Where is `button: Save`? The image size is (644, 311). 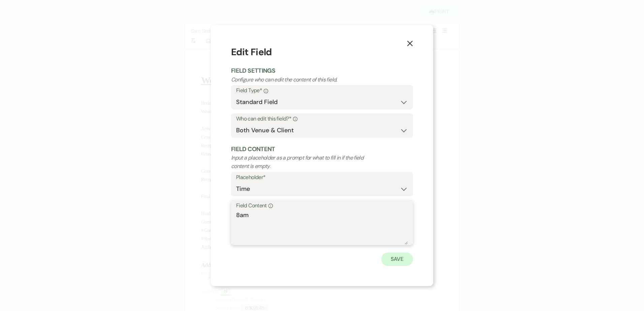 button: Save is located at coordinates (397, 260).